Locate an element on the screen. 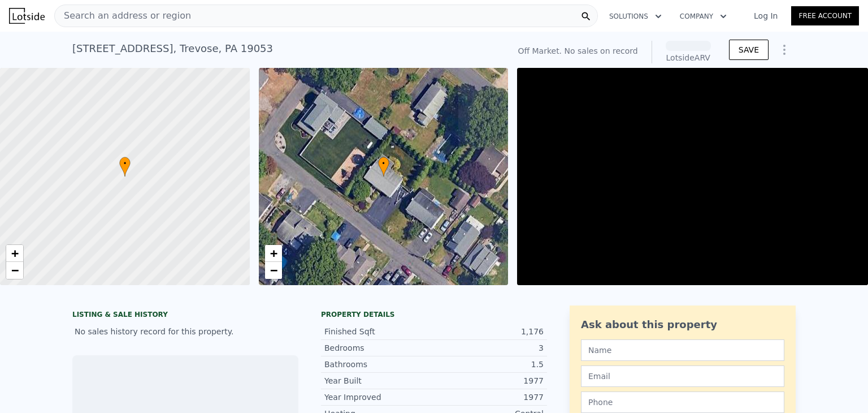  div: Off Market. No sales on record is located at coordinates (577, 51).